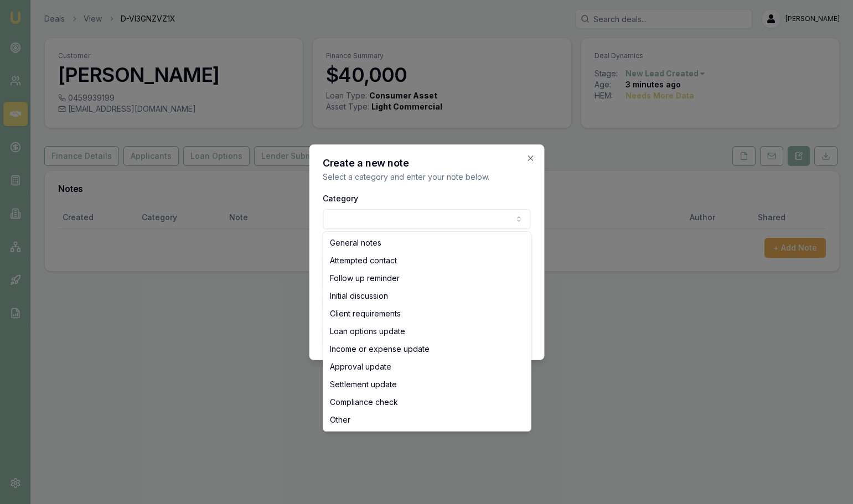  Describe the element at coordinates (363, 260) in the screenshot. I see `span: Attempted contact` at that location.